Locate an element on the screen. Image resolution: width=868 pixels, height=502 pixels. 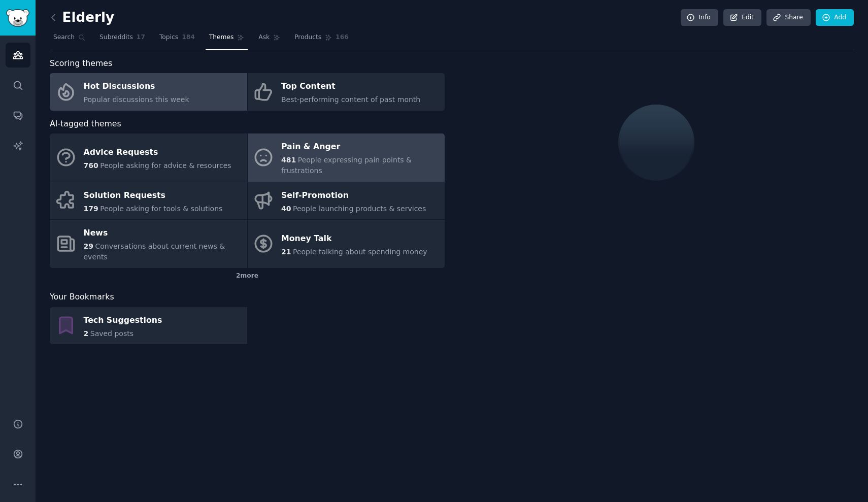
a: News29Conversations about current news & events is located at coordinates (148, 244).